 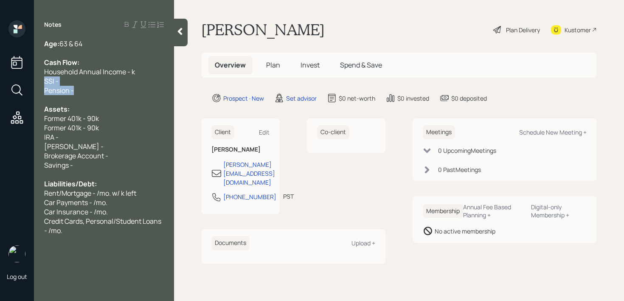 I want to click on div: 0 Past Meeting s, so click(x=459, y=169).